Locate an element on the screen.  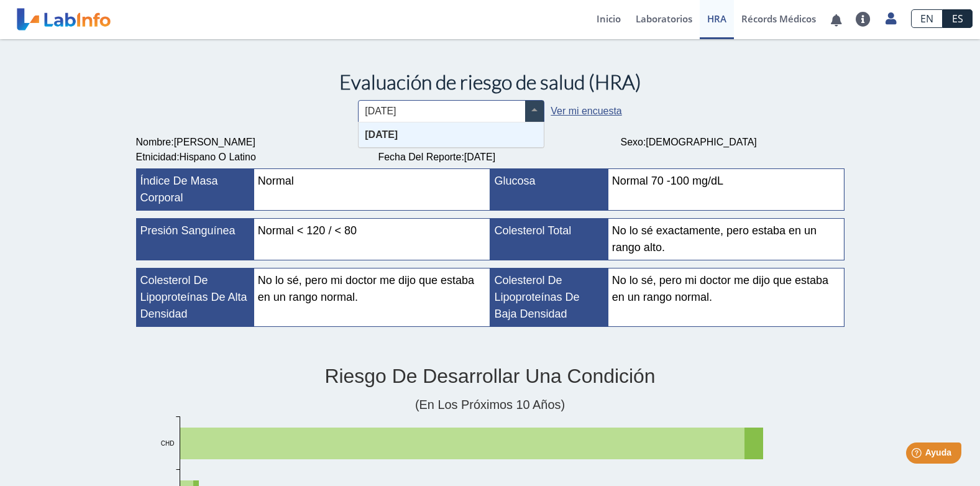
h4: (en los próximos 10 años) is located at coordinates (490, 405).